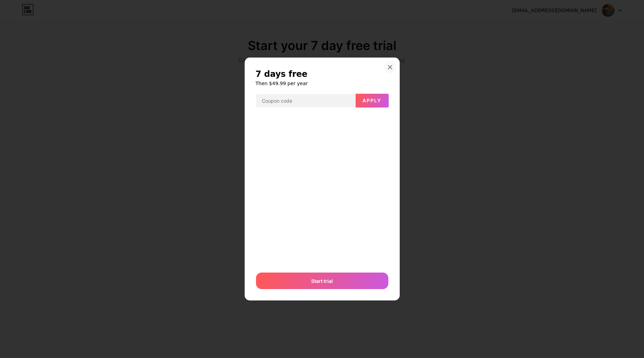  Describe the element at coordinates (282, 74) in the screenshot. I see `span: 7 days free` at that location.